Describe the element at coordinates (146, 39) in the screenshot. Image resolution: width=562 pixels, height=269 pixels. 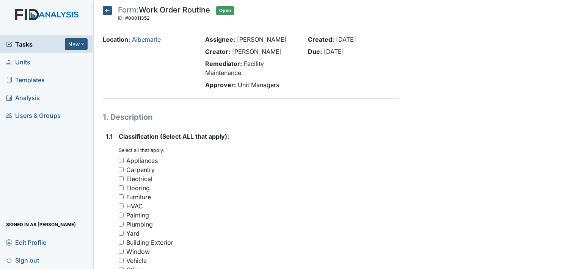
I see `a: Albemarle` at that location.